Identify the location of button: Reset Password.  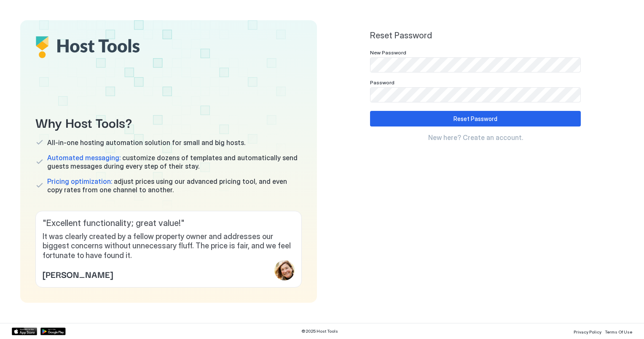
(475, 118).